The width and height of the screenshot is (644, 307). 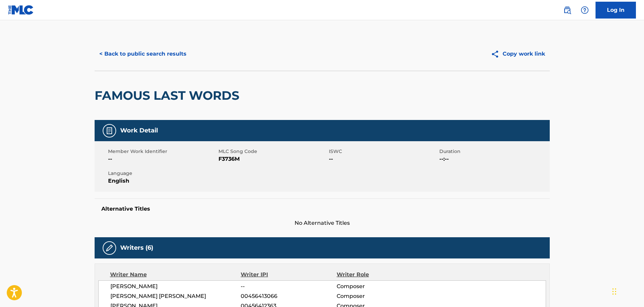 I want to click on img: Work Detail, so click(x=109, y=131).